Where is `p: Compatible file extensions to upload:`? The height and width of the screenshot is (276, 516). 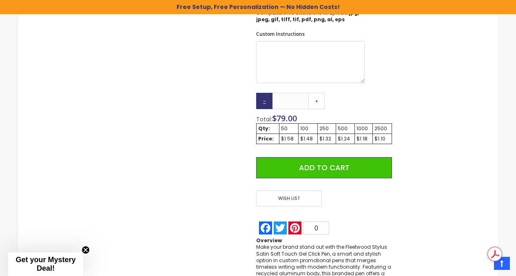 p: Compatible file extensions to upload: is located at coordinates (310, 16).